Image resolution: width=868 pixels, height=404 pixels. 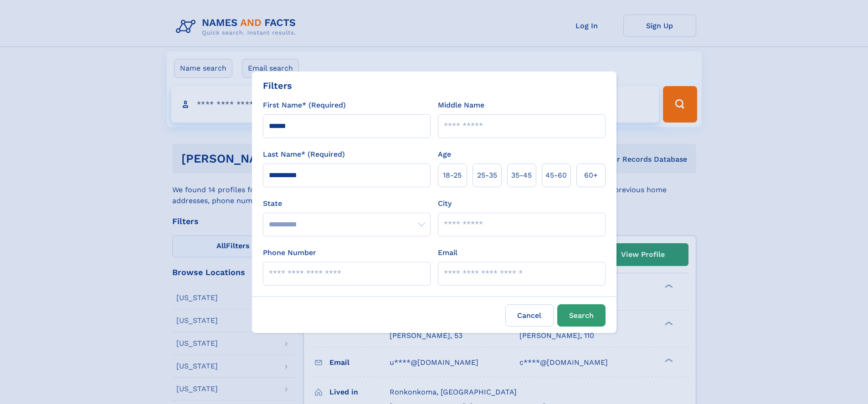 I want to click on label: Cancel, so click(x=530, y=315).